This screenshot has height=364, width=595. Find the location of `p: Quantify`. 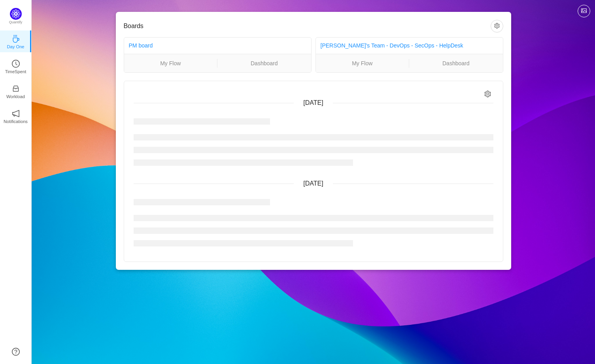

p: Quantify is located at coordinates (16, 22).